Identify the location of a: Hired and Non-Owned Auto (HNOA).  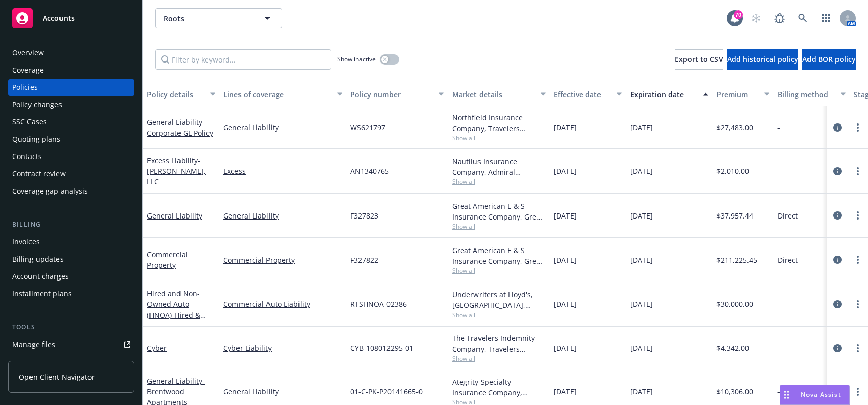
(177, 314).